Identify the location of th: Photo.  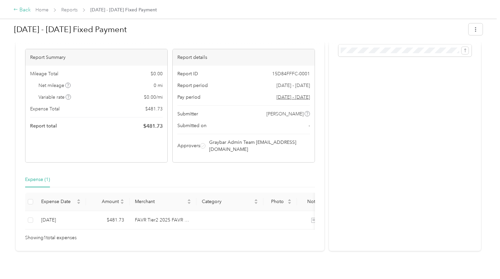
(280, 202).